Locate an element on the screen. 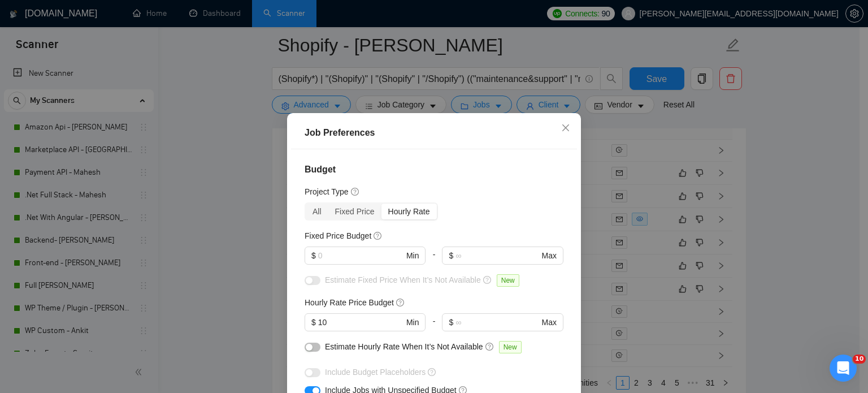  h5: Hourly Rate Price Budget is located at coordinates (349, 303).